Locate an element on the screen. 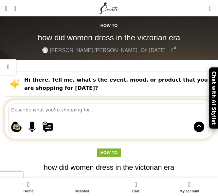 The height and width of the screenshot is (196, 218). span: Home is located at coordinates (29, 191).